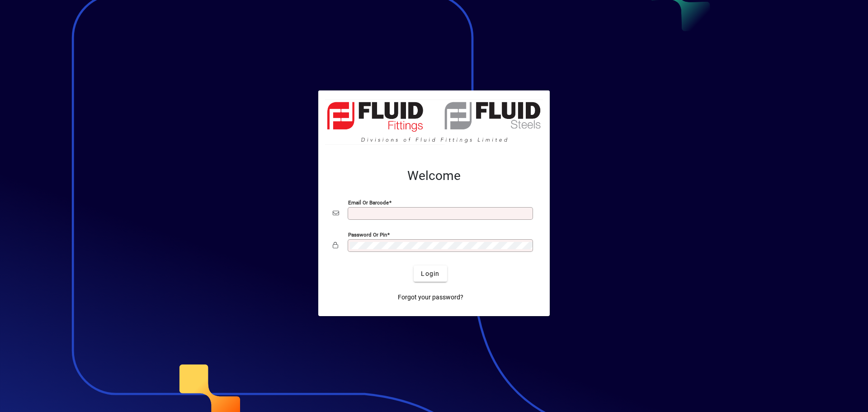 This screenshot has height=412, width=868. I want to click on button: Login, so click(430, 273).